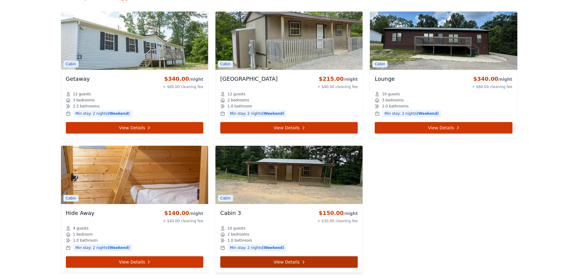 This screenshot has height=279, width=578. I want to click on img: Cabin 3, so click(289, 175).